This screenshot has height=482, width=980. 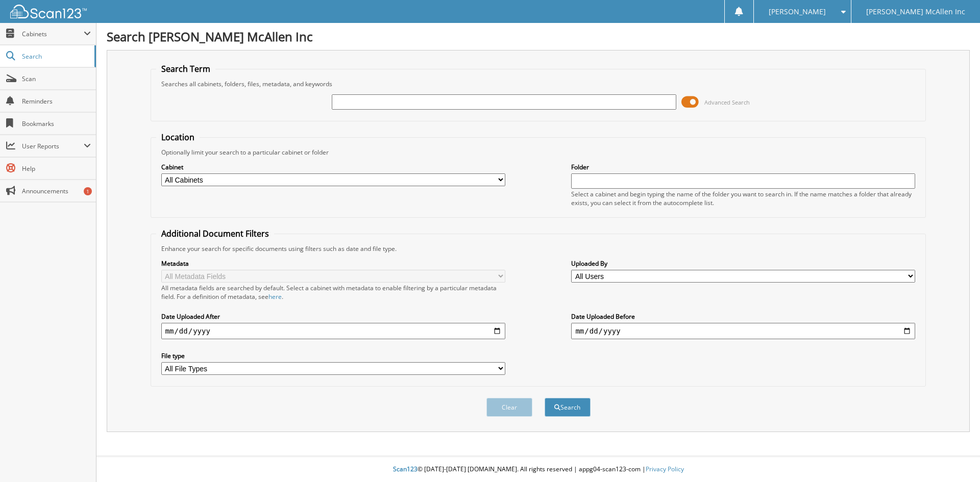 I want to click on span: Bookmarks, so click(x=56, y=123).